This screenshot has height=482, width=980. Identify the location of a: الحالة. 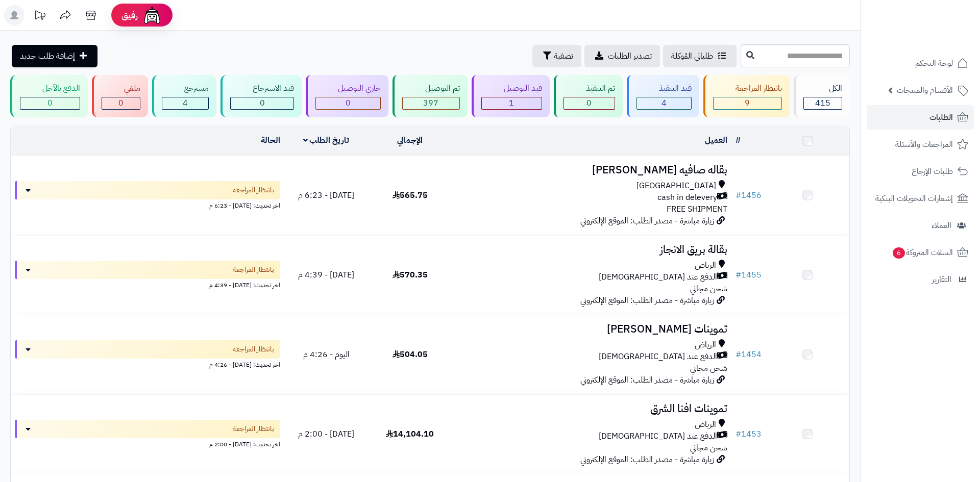
(270, 141).